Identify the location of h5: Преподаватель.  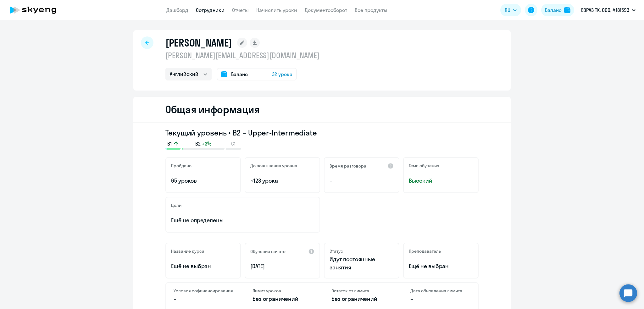
(425, 251).